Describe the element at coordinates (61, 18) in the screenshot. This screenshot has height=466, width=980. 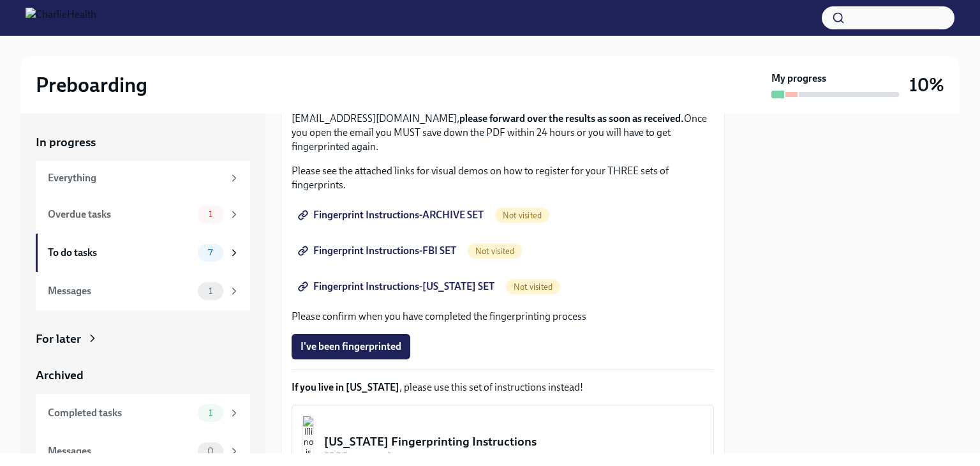
I see `img: CharlieHealth` at that location.